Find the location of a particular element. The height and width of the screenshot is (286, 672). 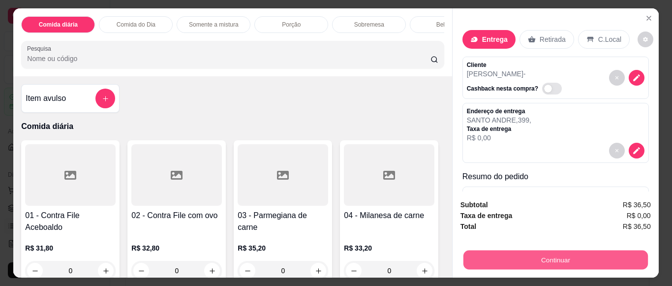

strong: Subtotal is located at coordinates (474, 205).